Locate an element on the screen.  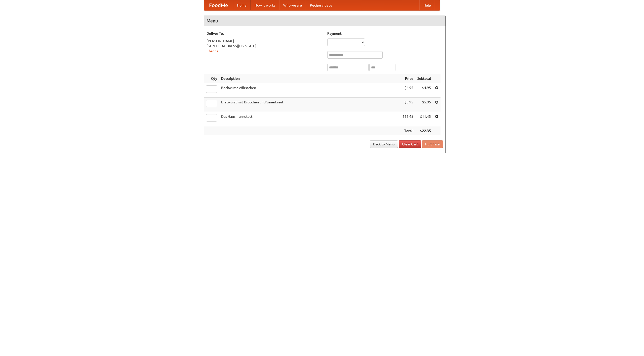
th: Subtotal is located at coordinates (424, 79).